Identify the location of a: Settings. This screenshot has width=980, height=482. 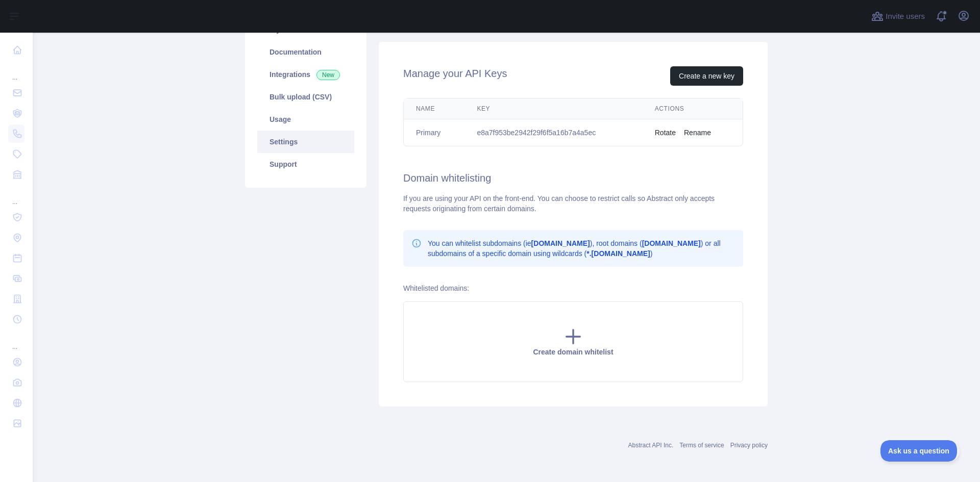
(306, 142).